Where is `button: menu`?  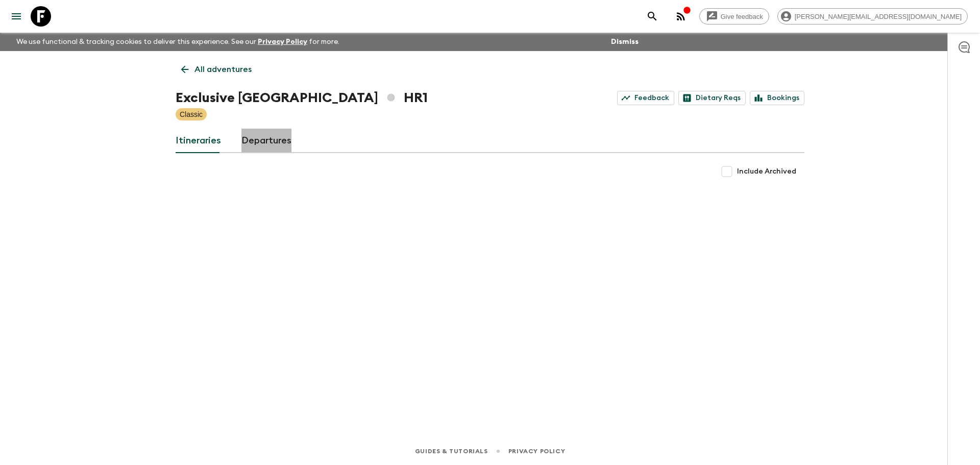 button: menu is located at coordinates (17, 17).